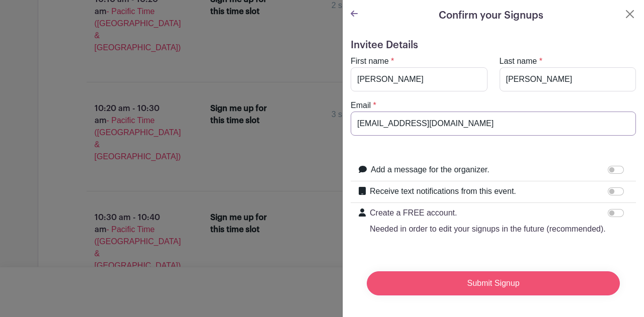 The image size is (644, 317). Describe the element at coordinates (487, 229) in the screenshot. I see `p: Needed in order to edit your signups in the future (recommended).` at that location.